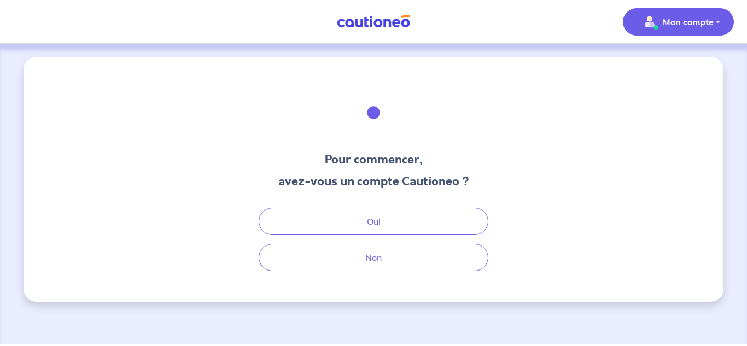 The height and width of the screenshot is (346, 747). What do you see at coordinates (374, 160) in the screenshot?
I see `h3: Pour commencer,` at bounding box center [374, 160].